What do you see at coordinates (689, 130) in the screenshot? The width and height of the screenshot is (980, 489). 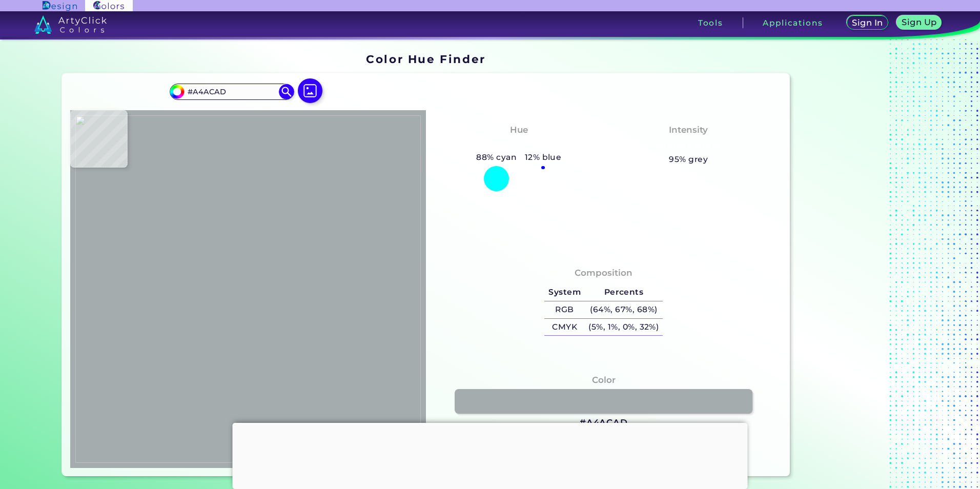 I see `h4: Intensity` at bounding box center [689, 130].